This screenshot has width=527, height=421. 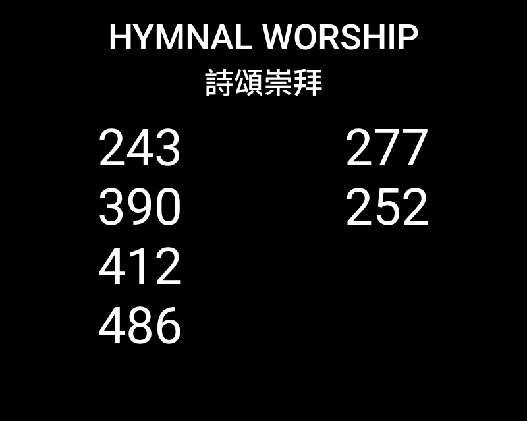 What do you see at coordinates (140, 148) in the screenshot?
I see `li: 243` at bounding box center [140, 148].